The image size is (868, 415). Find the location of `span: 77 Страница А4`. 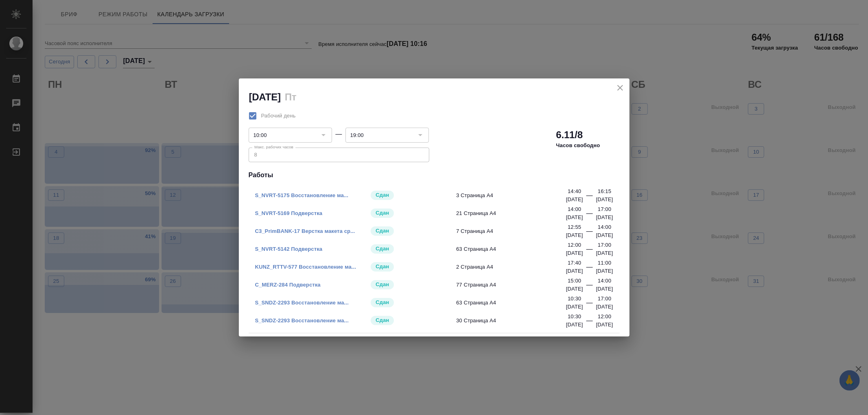

span: 77 Страница А4 is located at coordinates (513, 285).